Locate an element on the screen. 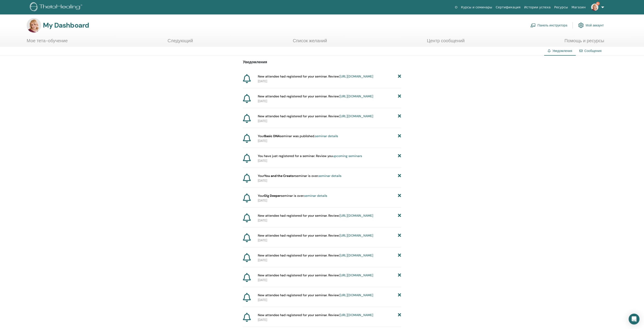 The image size is (644, 329). span: Your seminar was published. is located at coordinates (298, 136).